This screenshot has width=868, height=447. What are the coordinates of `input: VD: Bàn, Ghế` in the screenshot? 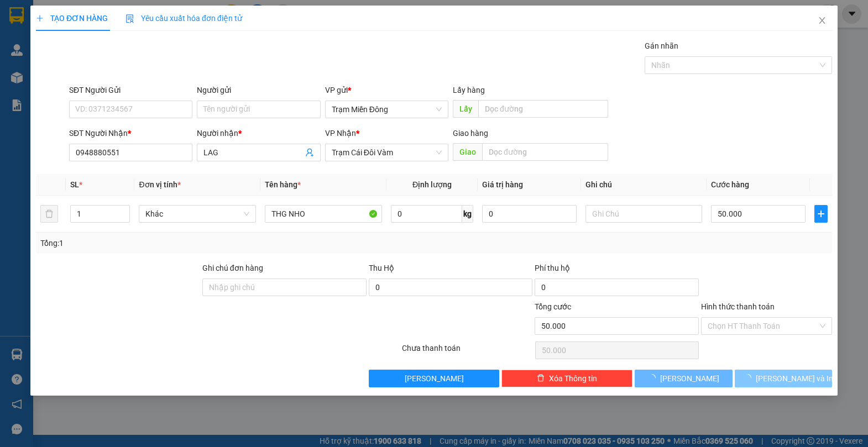 It's located at (323, 214).